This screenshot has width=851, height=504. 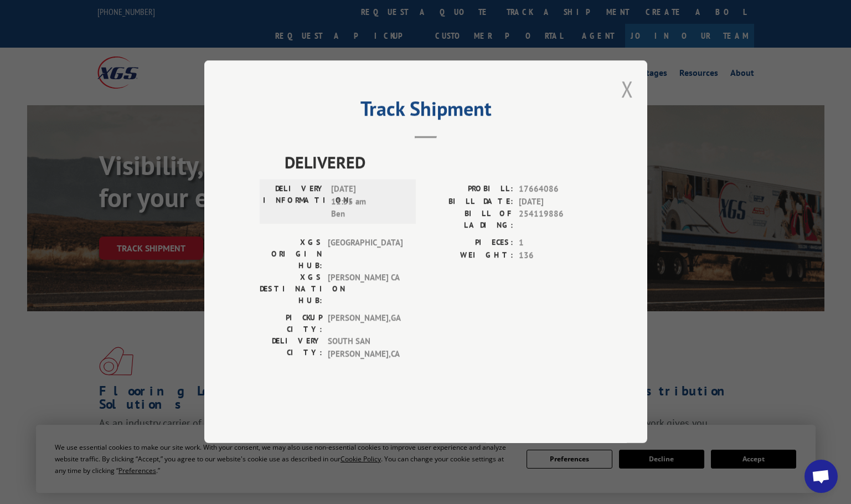 What do you see at coordinates (627, 89) in the screenshot?
I see `button: Close modal` at bounding box center [627, 89].